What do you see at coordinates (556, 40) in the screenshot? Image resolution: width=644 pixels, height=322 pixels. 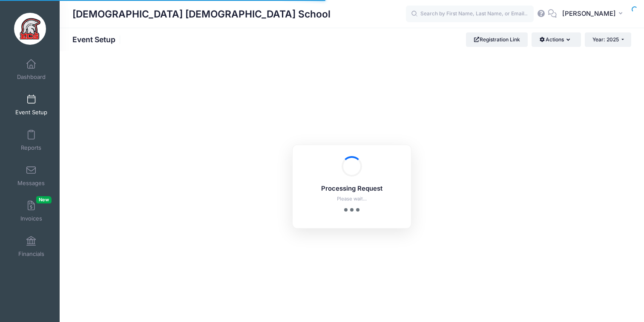 I see `button: Actions` at bounding box center [556, 40].